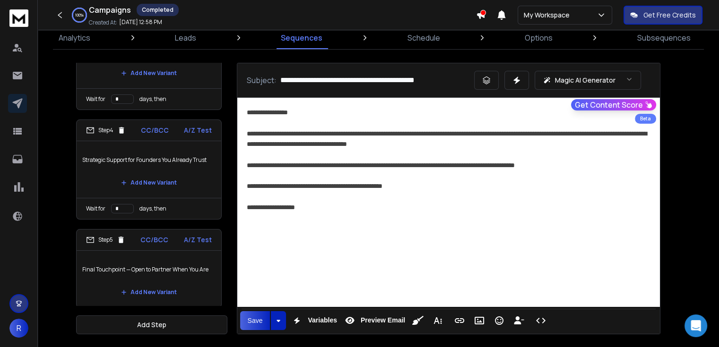 The width and height of the screenshot is (719, 347). Describe the element at coordinates (157, 10) in the screenshot. I see `div: Completed` at that location.